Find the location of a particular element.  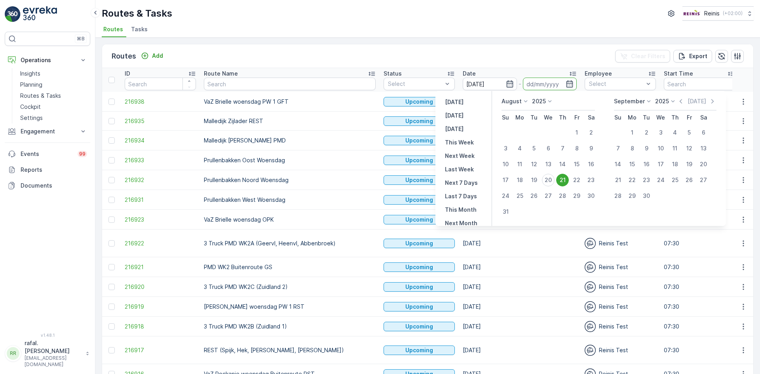

span: 216923 is located at coordinates (160, 220).